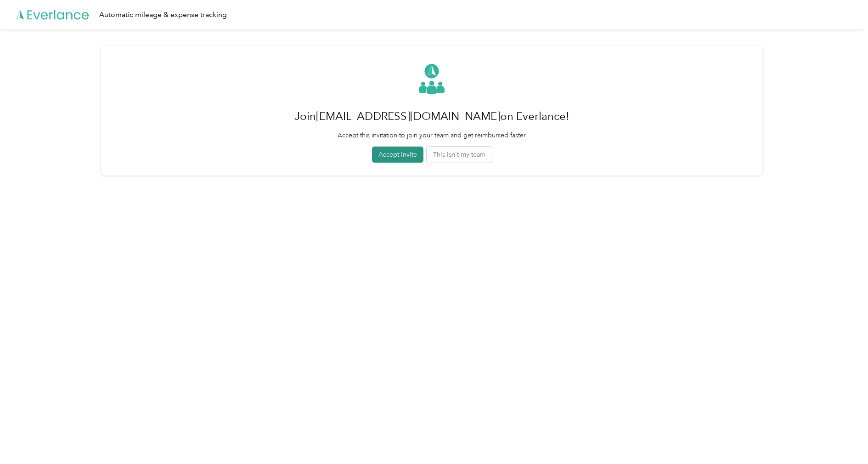  Describe the element at coordinates (459, 154) in the screenshot. I see `button: This isn't my team` at that location.